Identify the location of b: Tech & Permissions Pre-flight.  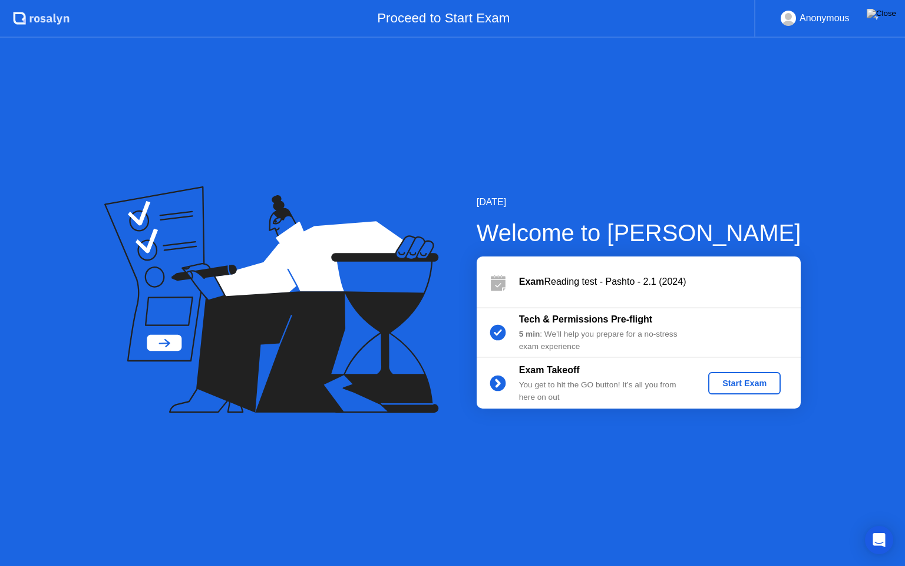
(586, 319).